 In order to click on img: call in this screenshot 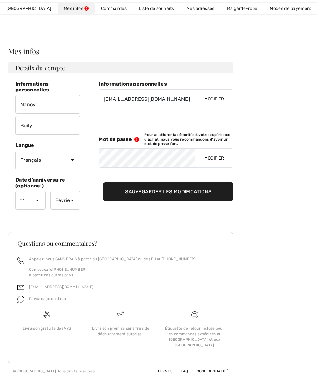, I will do `click(21, 261)`.